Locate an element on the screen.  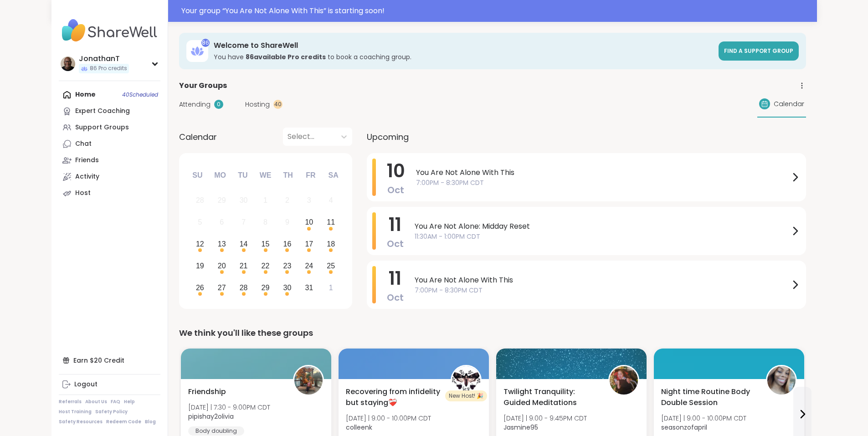
a: Friends is located at coordinates (110, 160).